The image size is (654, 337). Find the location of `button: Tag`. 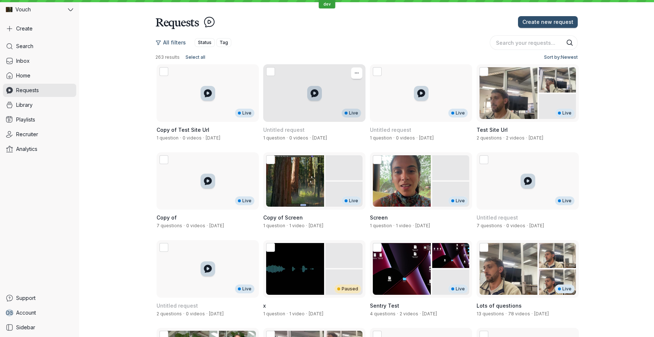

button: Tag is located at coordinates (224, 43).